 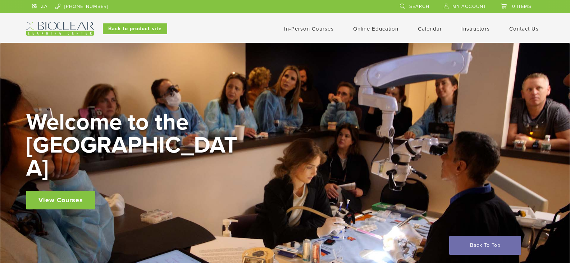 I want to click on a: Calendar, so click(x=430, y=29).